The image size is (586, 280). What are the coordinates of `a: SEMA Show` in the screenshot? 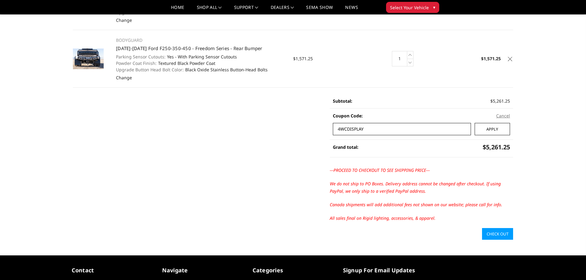 It's located at (320, 10).